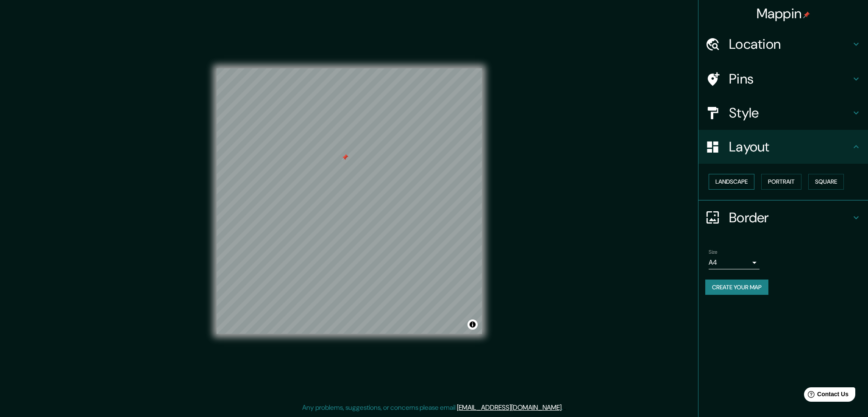 This screenshot has height=417, width=868. Describe the element at coordinates (790, 112) in the screenshot. I see `h4: Style` at that location.